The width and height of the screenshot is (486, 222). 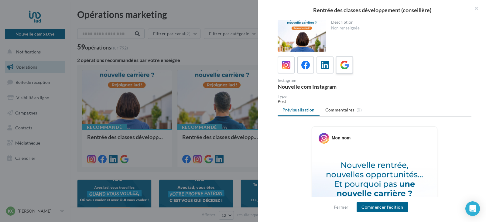 I want to click on div: Open Intercom Messenger, so click(x=473, y=209).